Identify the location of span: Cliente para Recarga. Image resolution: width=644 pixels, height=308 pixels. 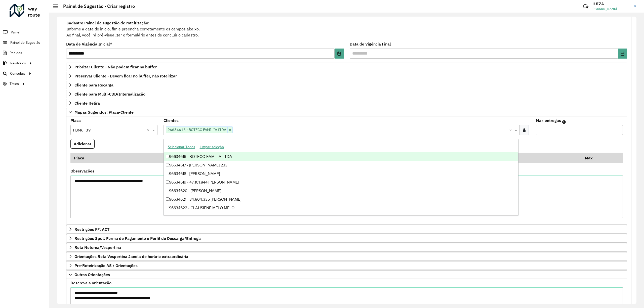
(94, 85).